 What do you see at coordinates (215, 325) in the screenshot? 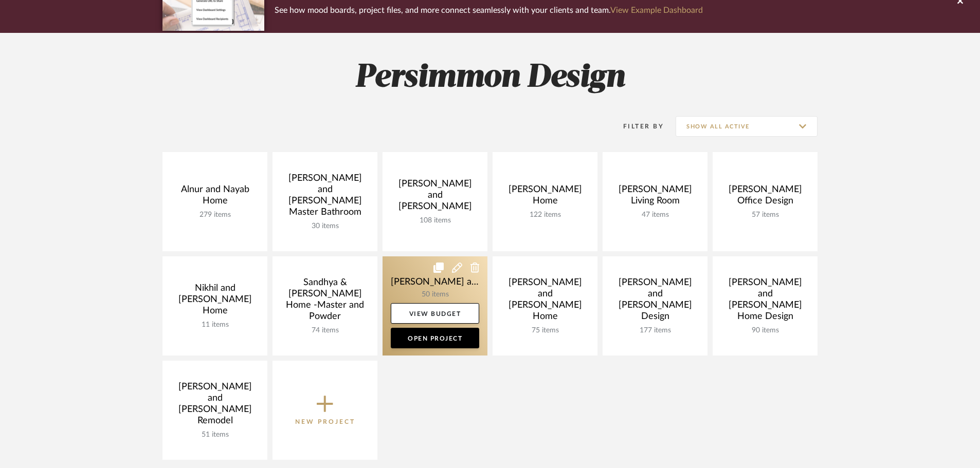
I see `div: 11 items` at bounding box center [215, 325].